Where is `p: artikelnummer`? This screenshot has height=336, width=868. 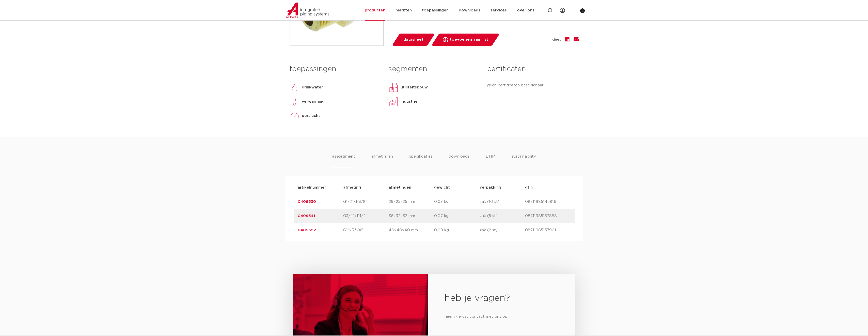 p: artikelnummer is located at coordinates (321, 187).